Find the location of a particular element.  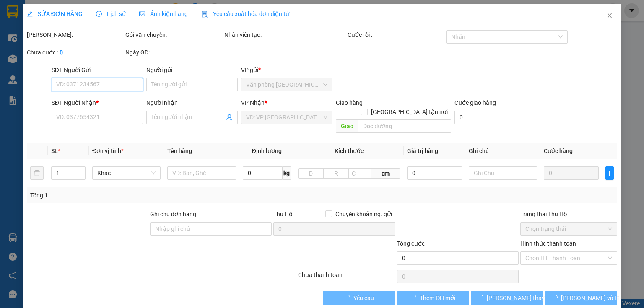

span: Văn phòng Đà Nẵng is located at coordinates (287, 85).